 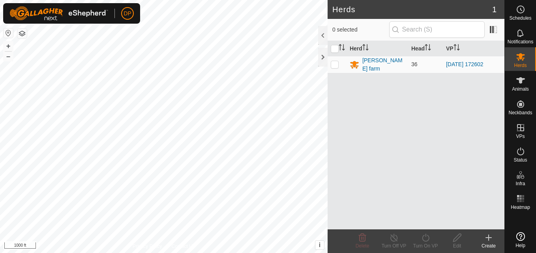 I want to click on span: 0 selected, so click(x=361, y=30).